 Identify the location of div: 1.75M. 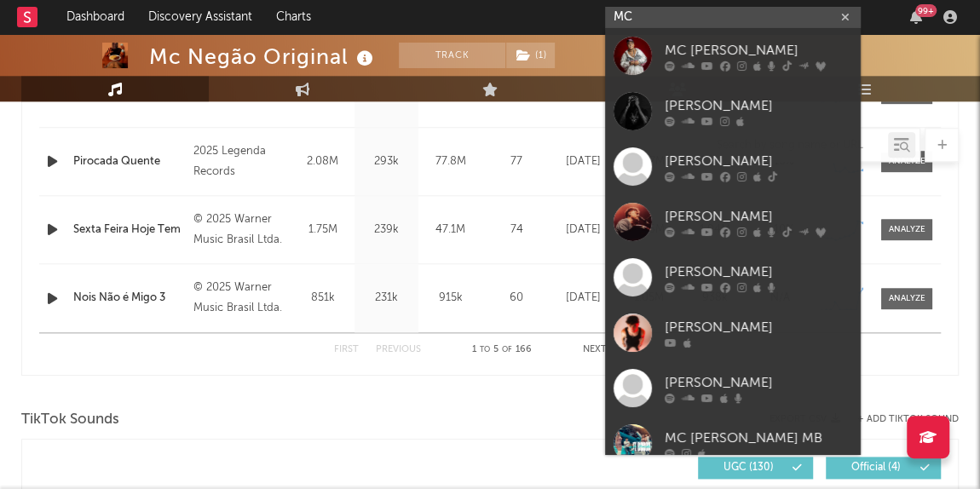
(322, 230).